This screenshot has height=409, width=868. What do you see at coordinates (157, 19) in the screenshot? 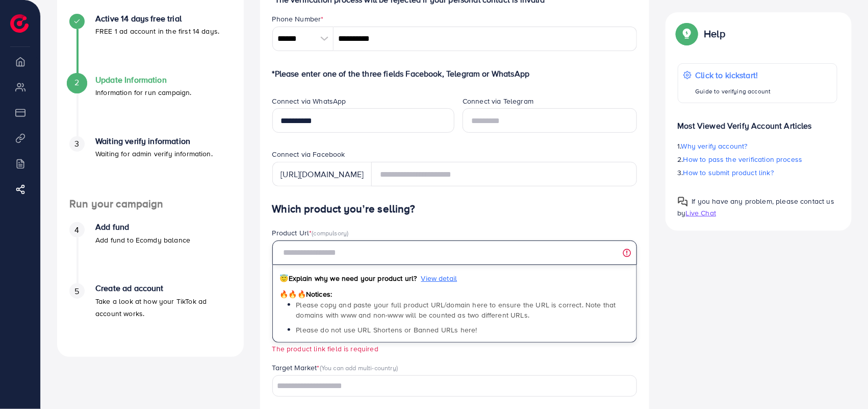
I see `h4: Active 14 days free trial` at bounding box center [157, 19].